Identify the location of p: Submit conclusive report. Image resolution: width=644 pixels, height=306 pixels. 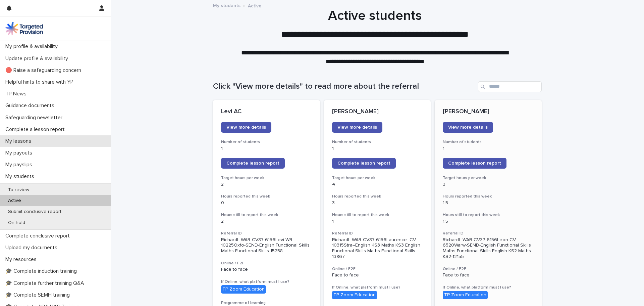
(35, 212).